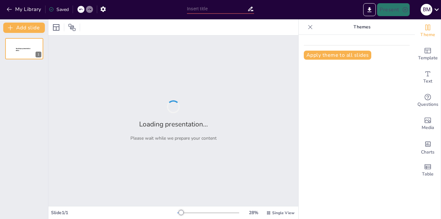 The width and height of the screenshot is (441, 219). What do you see at coordinates (428, 101) in the screenshot?
I see `div: Get real-time input from your audience` at bounding box center [428, 101].